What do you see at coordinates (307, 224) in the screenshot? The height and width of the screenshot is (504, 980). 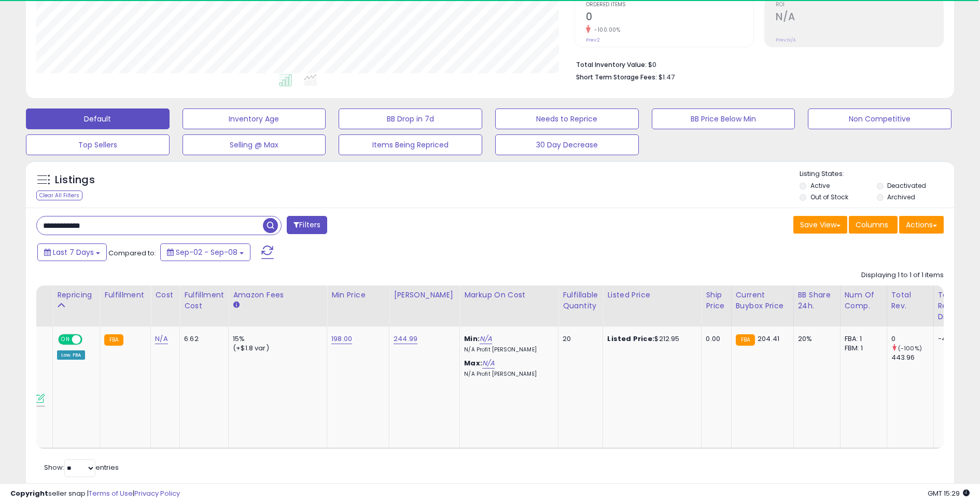 I see `button: Filters` at bounding box center [307, 224].